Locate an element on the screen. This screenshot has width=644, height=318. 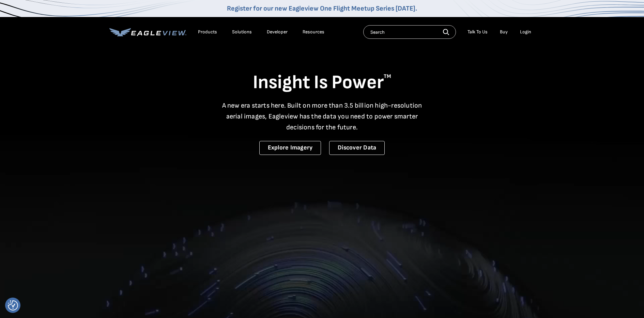
a: Buy is located at coordinates (503, 32).